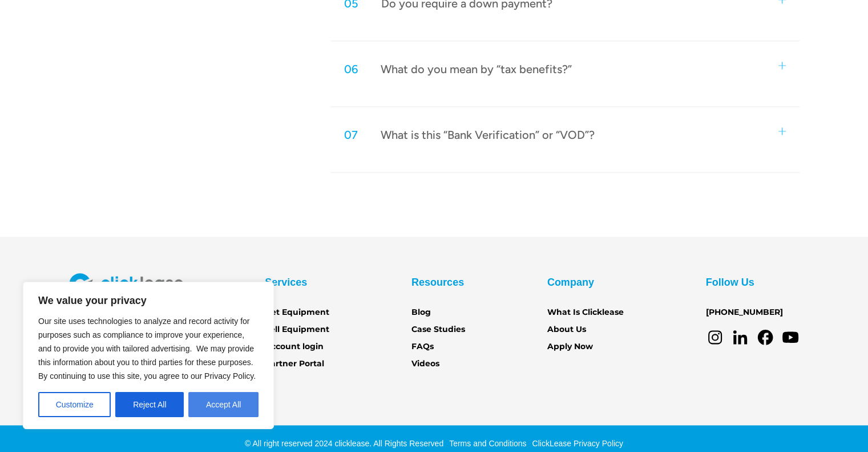 The height and width of the screenshot is (452, 868). I want to click on a: FAQs, so click(422, 347).